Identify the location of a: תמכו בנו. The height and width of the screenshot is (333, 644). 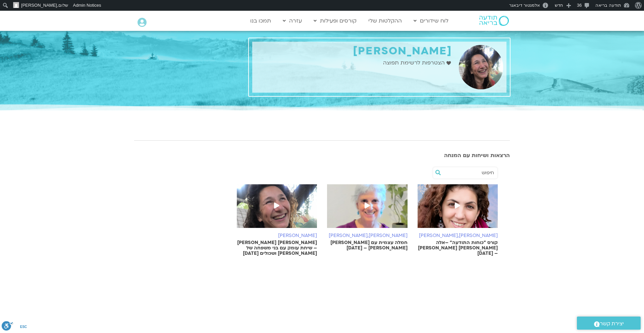
(261, 20).